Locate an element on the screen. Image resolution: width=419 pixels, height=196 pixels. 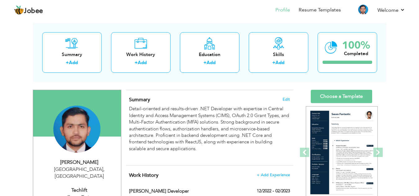
span: Work History is located at coordinates (144, 176).